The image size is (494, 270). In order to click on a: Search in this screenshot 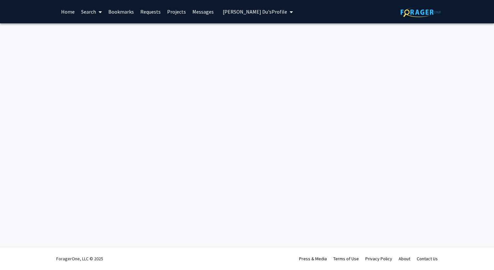, I will do `click(91, 12)`.